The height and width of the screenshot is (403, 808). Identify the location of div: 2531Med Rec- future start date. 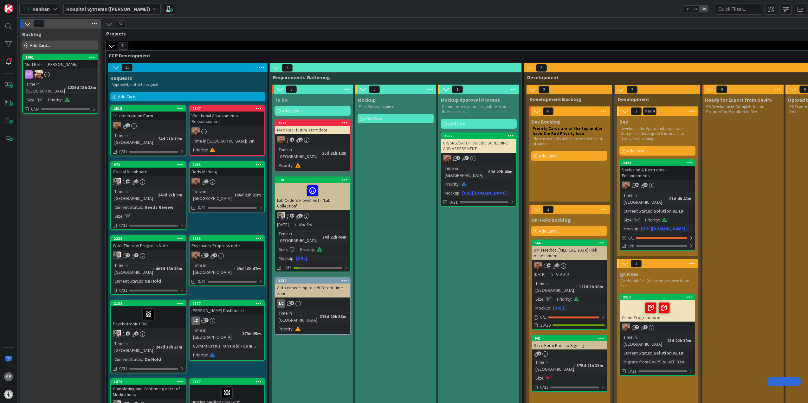
(312, 127).